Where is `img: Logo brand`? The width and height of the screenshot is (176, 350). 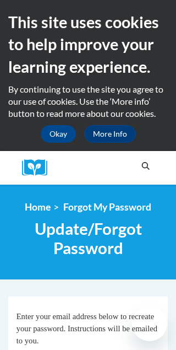
img: Logo brand is located at coordinates (39, 167).